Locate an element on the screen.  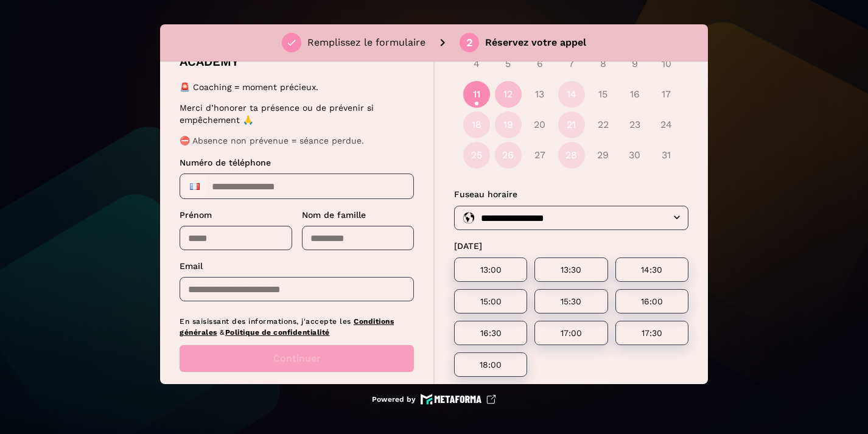
button: 25 août 2025 is located at coordinates (477, 155).